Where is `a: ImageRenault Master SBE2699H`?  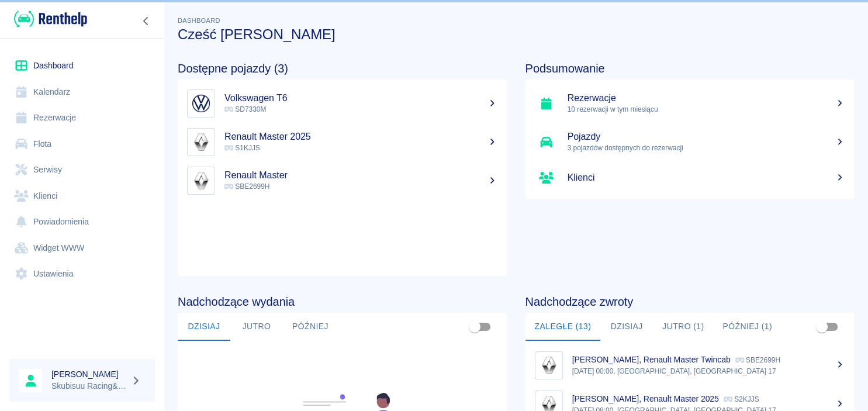 a: ImageRenault Master SBE2699H is located at coordinates (342, 181).